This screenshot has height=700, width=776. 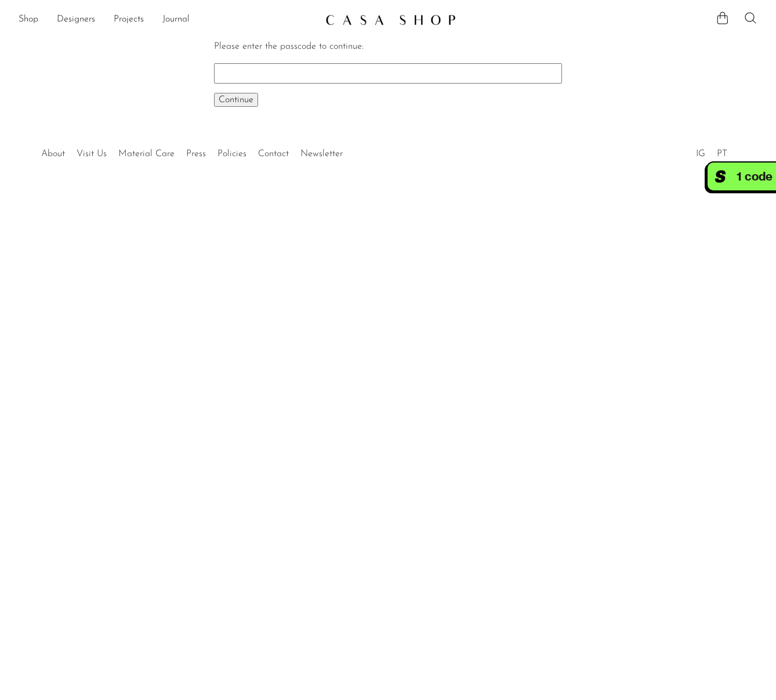 I want to click on nav: Desktop navigation, so click(x=167, y=20).